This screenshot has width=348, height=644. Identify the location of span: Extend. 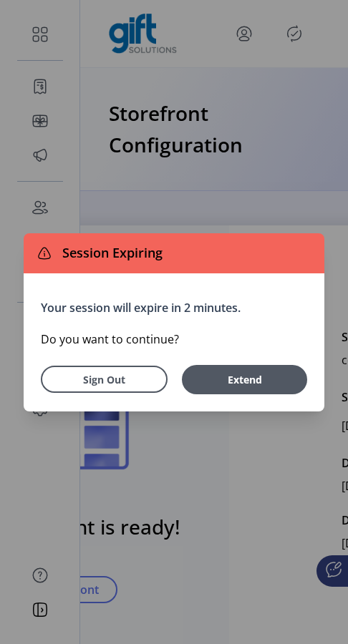
(244, 380).